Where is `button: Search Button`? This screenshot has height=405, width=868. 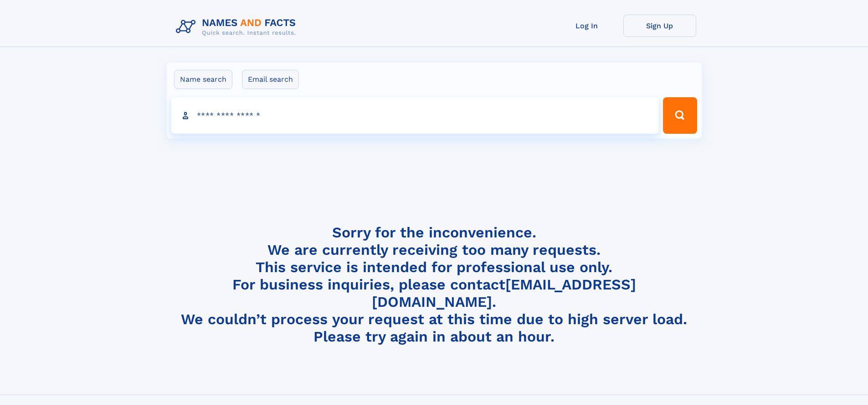 button: Search Button is located at coordinates (680, 116).